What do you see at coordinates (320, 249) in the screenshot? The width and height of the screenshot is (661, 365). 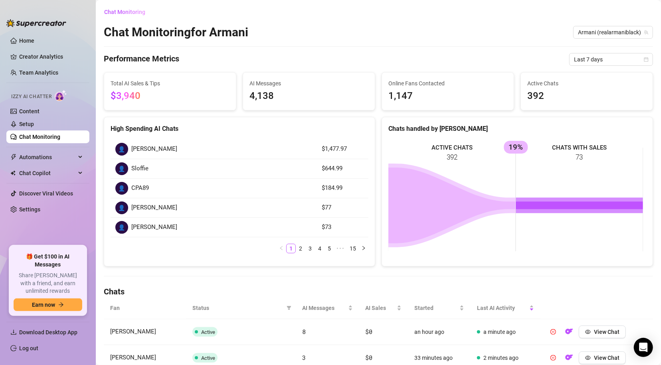 I see `li: 4` at bounding box center [320, 249].